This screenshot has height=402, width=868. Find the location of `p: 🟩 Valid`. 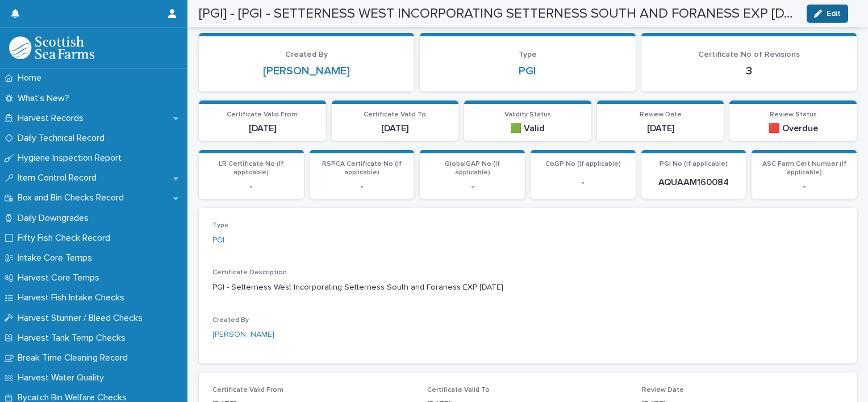

p: 🟩 Valid is located at coordinates (528, 128).